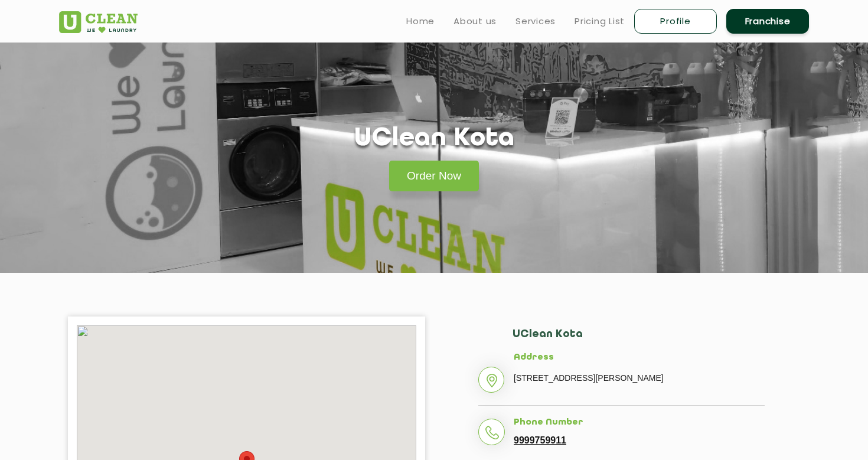  I want to click on h1: UClean Kota, so click(434, 139).